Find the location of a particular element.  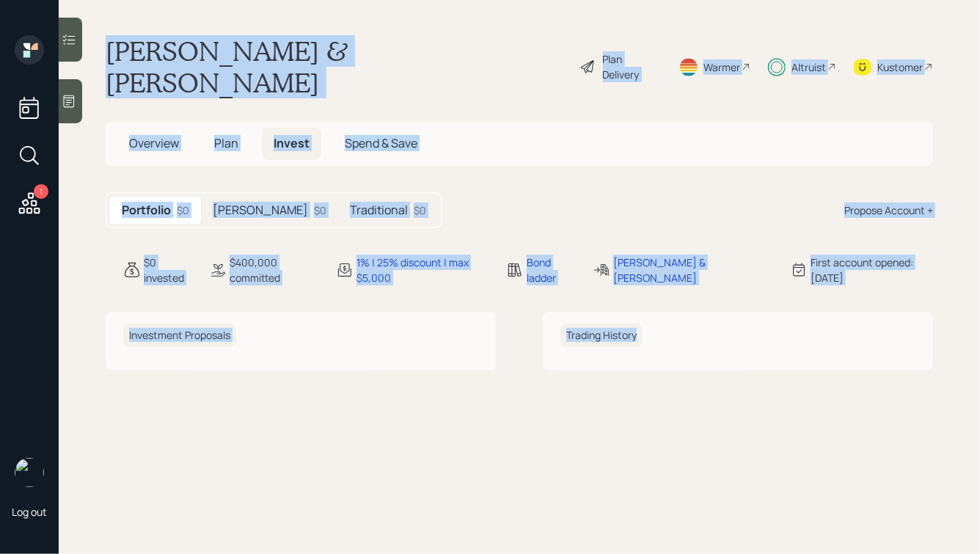

h6: Investment Proposals is located at coordinates (180, 335).